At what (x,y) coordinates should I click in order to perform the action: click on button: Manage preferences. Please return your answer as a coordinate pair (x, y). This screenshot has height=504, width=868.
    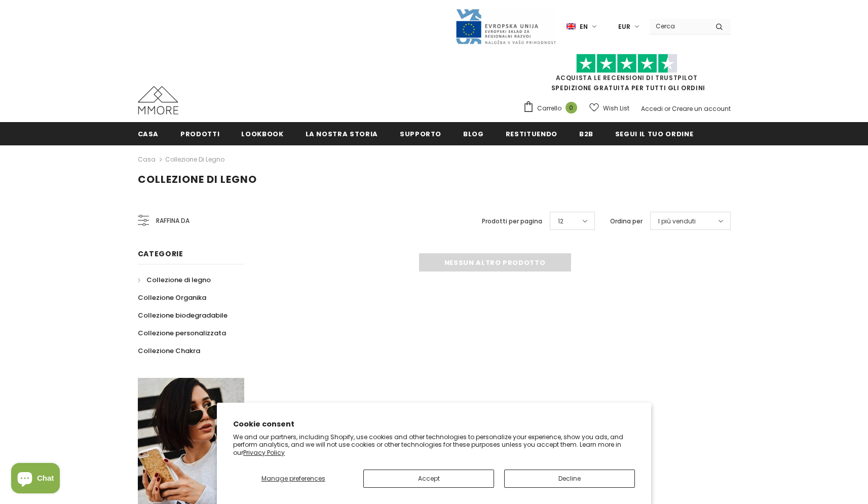
    Looking at the image, I should click on (293, 479).